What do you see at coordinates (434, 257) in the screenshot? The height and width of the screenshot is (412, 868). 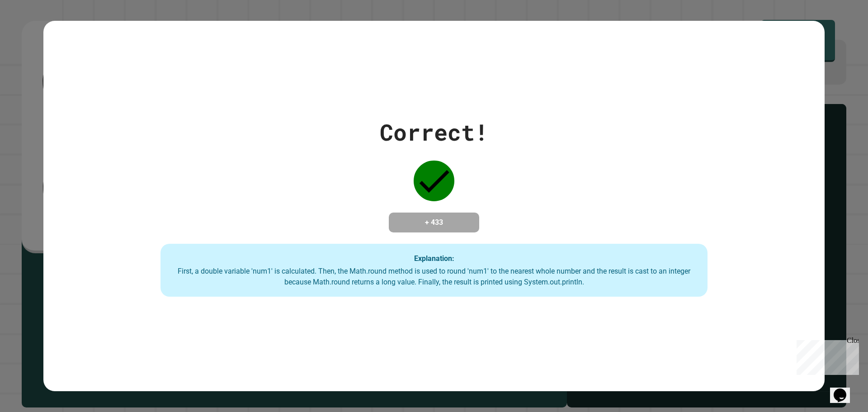 I see `strong: Explanation:` at bounding box center [434, 257].